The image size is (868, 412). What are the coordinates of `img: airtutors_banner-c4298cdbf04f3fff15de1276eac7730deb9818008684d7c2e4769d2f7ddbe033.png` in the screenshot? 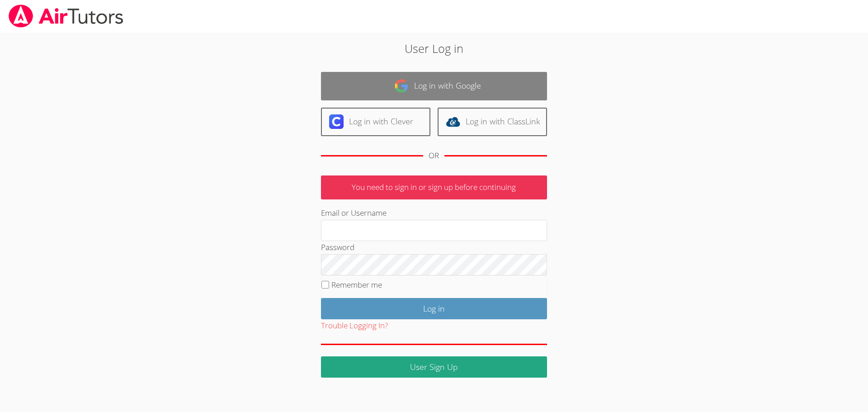 It's located at (66, 16).